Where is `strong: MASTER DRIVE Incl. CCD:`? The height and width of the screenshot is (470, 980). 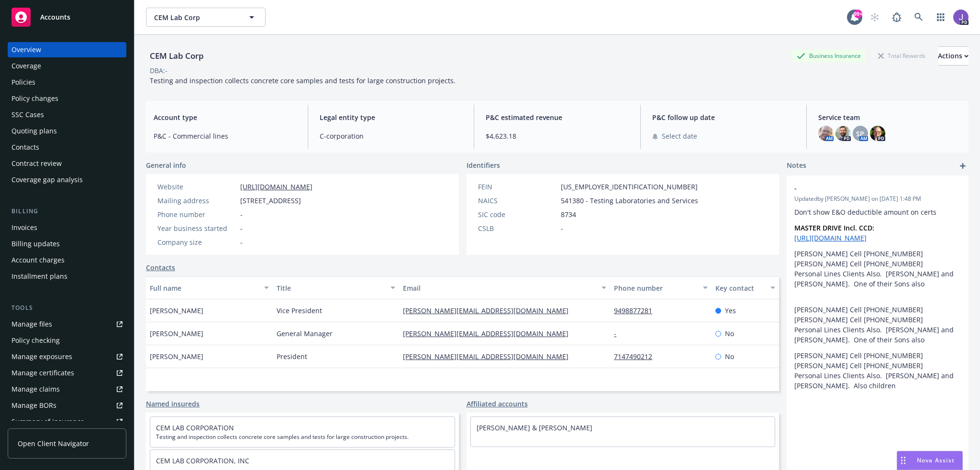
strong: MASTER DRIVE Incl. CCD: is located at coordinates (834, 228).